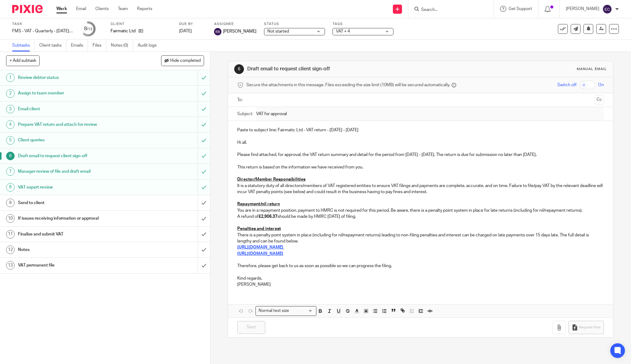  I want to click on div: 10, so click(10, 218).